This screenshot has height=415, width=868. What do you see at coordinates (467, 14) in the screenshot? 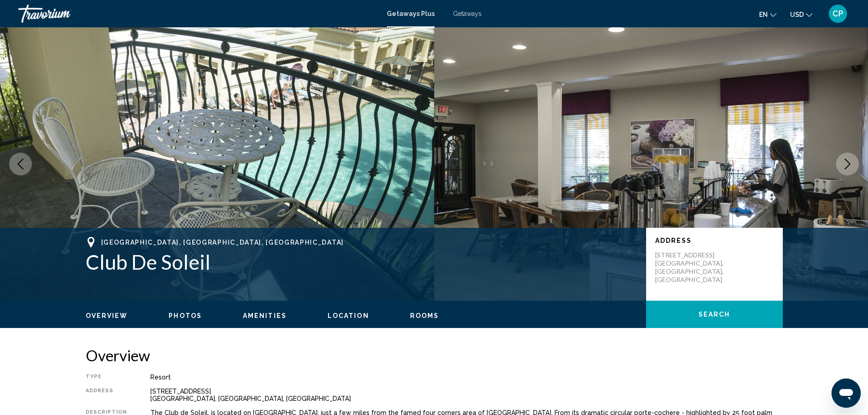
I see `span: Getaways` at bounding box center [467, 14].